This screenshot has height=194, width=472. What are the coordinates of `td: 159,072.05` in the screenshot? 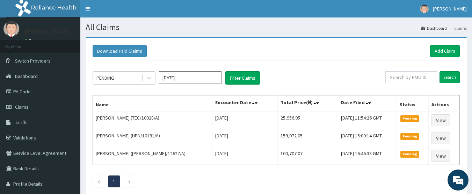 It's located at (308, 138).